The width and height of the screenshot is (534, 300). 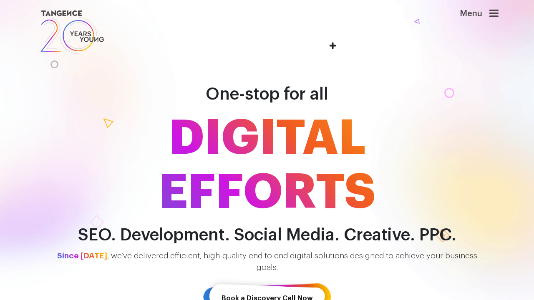 I want to click on h2: SEO. Development. Social Media. Creative. PPC., so click(x=267, y=235).